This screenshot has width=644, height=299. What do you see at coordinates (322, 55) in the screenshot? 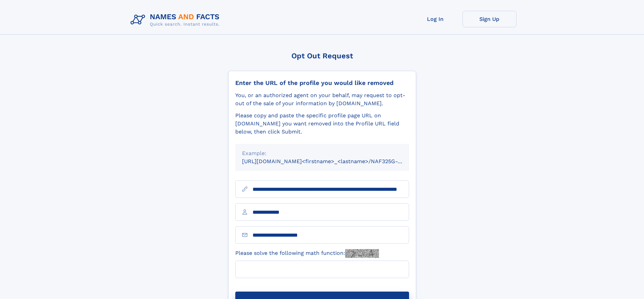
I see `div: Opt Out Request` at bounding box center [322, 55].